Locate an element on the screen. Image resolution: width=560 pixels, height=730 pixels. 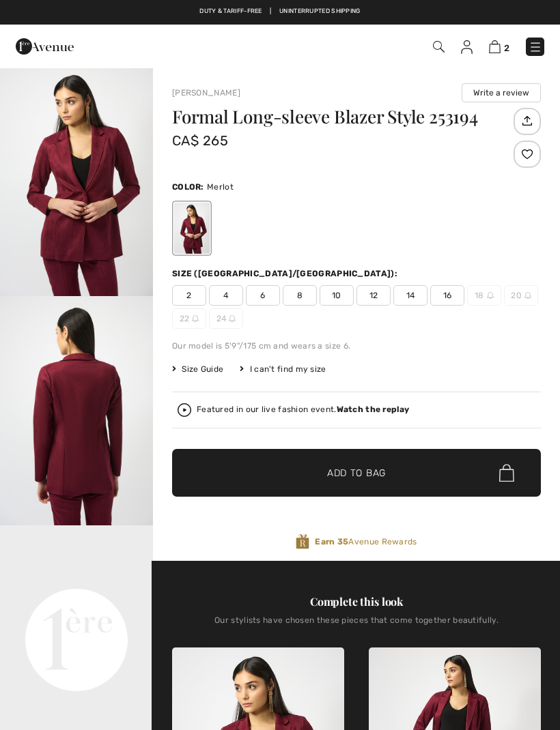
span: Color: is located at coordinates (188, 187).